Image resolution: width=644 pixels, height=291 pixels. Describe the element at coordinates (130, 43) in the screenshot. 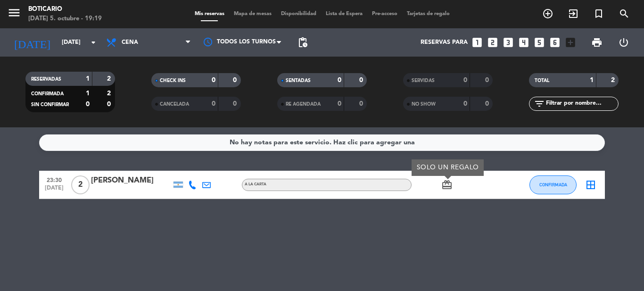

I see `span: Cena` at that location.